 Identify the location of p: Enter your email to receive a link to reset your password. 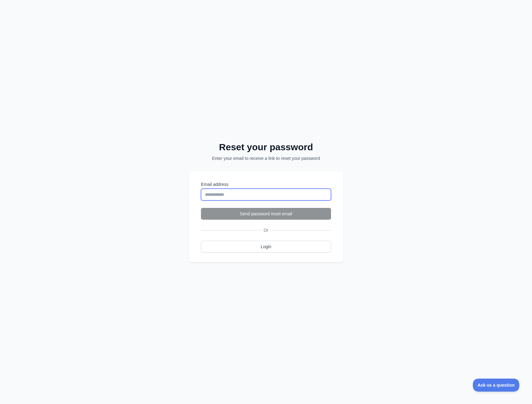
(266, 158).